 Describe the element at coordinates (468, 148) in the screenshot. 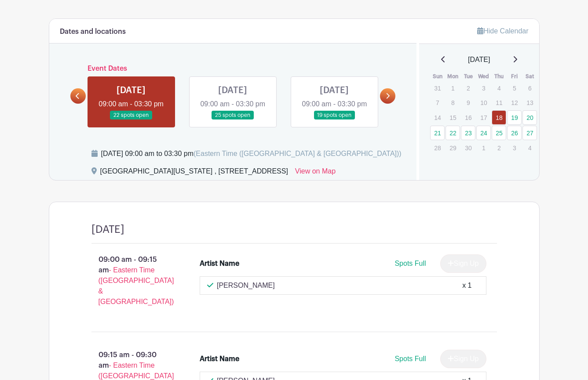

I see `p: 30` at that location.